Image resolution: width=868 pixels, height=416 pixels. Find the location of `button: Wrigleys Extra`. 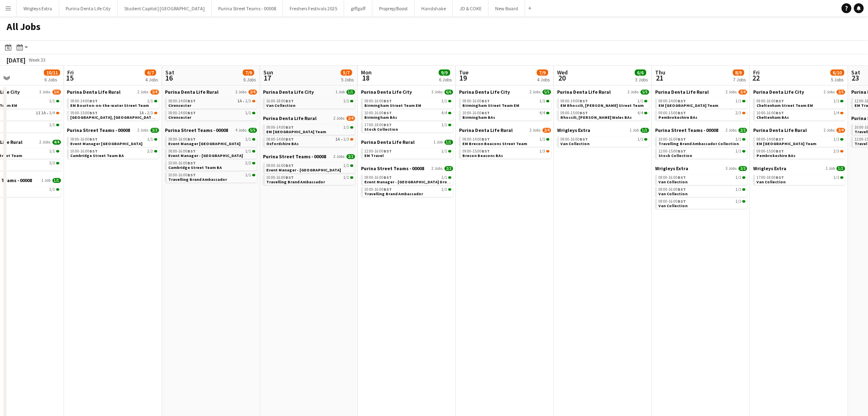

button: Wrigleys Extra is located at coordinates (38, 8).